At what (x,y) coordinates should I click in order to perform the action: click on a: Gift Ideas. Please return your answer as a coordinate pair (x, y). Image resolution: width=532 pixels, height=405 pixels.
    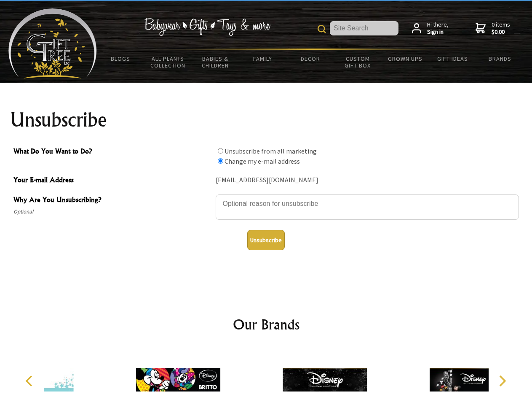
    Looking at the image, I should click on (453, 59).